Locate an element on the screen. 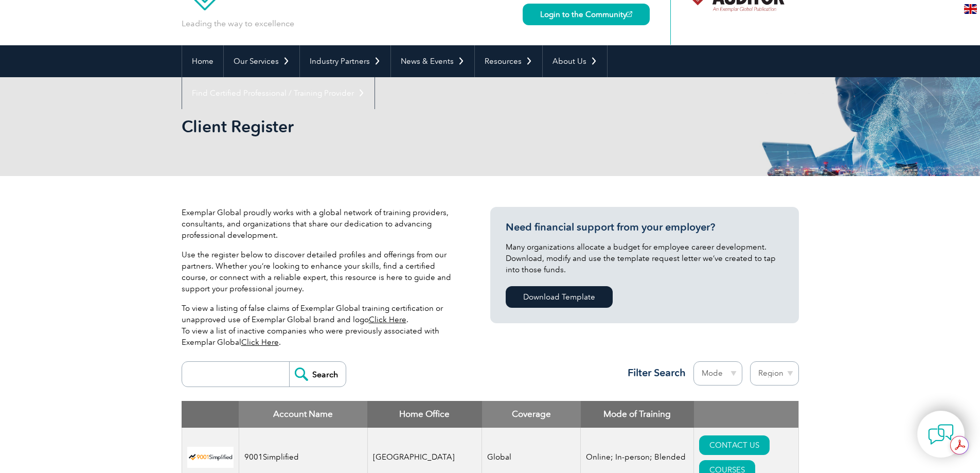 This screenshot has width=980, height=473. th: Home Office: activate to sort column ascending is located at coordinates (424, 414).